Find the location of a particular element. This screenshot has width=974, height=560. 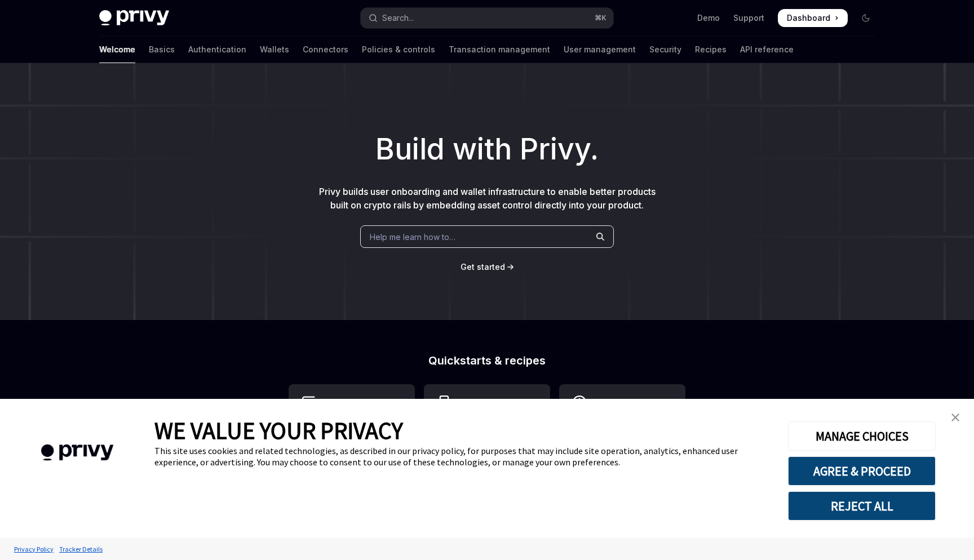

h1: Build with Privy. is located at coordinates (487, 149).